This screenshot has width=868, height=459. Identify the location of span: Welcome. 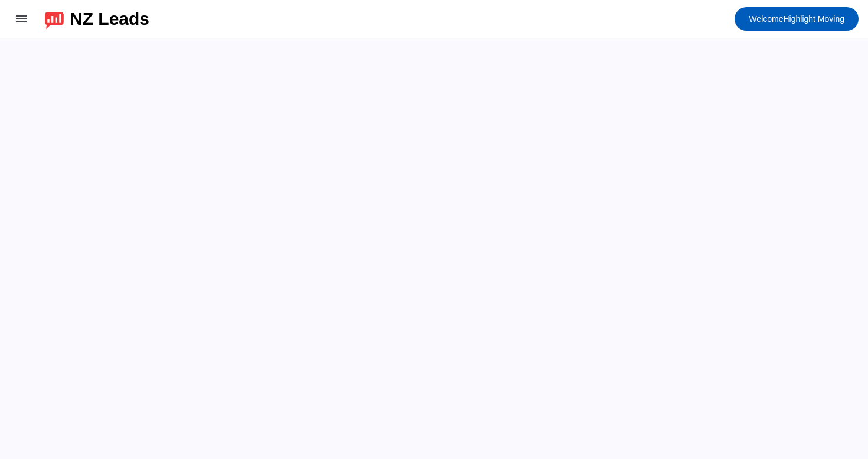
(766, 19).